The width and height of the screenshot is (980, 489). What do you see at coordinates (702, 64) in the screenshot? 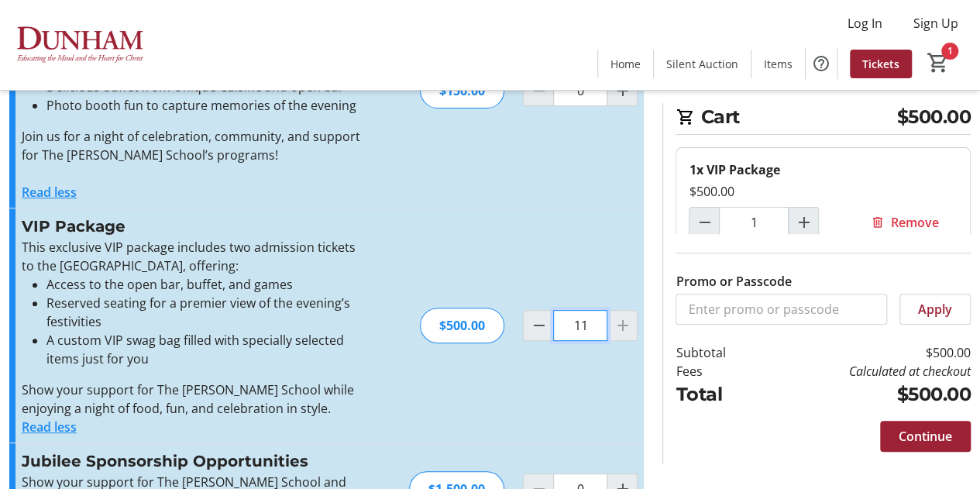
I see `a: Silent Auction` at bounding box center [702, 64].